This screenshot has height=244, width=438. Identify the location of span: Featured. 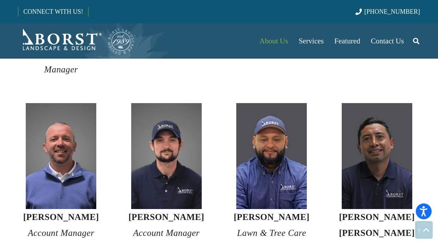
(347, 41).